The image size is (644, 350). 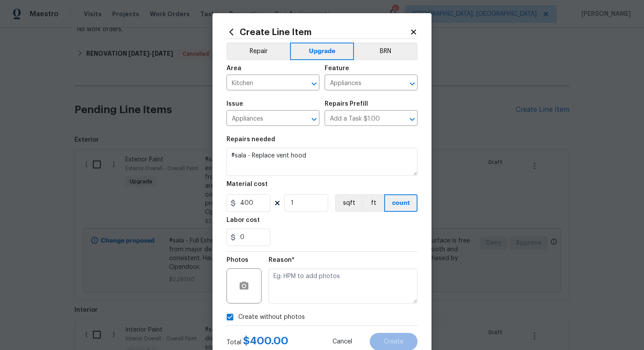 I want to click on h5: Reason*, so click(x=281, y=260).